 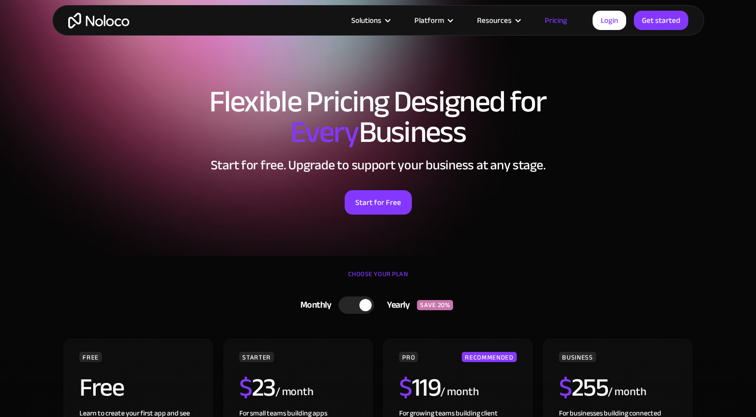 I want to click on a: Login, so click(x=609, y=20).